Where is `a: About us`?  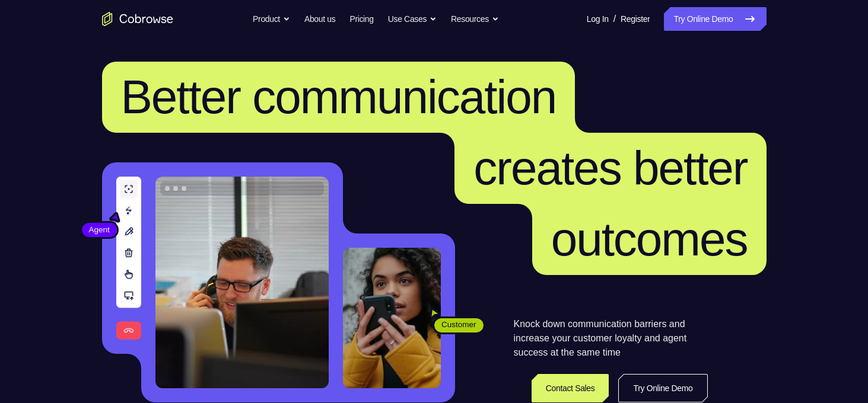
a: About us is located at coordinates (320, 19).